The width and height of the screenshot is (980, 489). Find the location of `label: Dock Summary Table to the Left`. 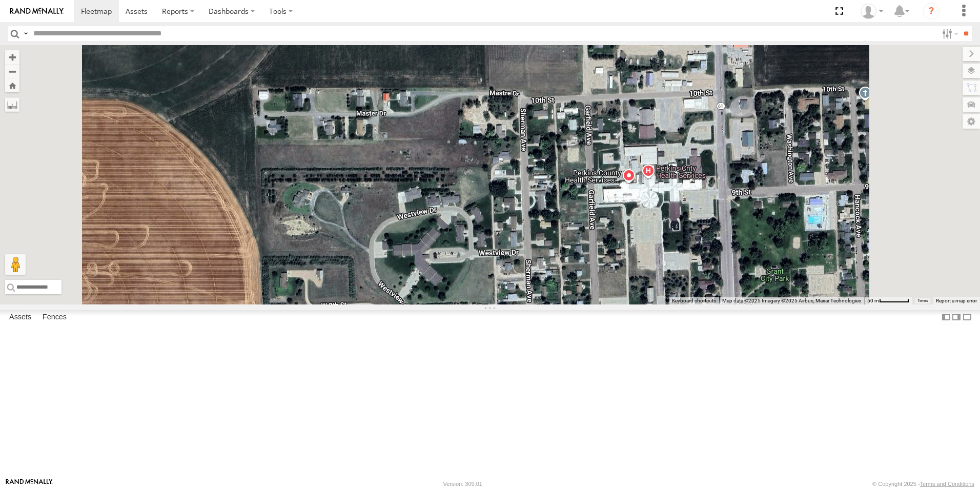

label: Dock Summary Table to the Left is located at coordinates (946, 317).